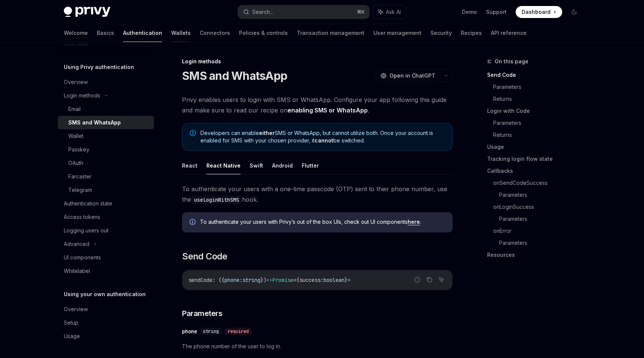 The width and height of the screenshot is (644, 358). Describe the element at coordinates (282, 165) in the screenshot. I see `button: Android` at that location.